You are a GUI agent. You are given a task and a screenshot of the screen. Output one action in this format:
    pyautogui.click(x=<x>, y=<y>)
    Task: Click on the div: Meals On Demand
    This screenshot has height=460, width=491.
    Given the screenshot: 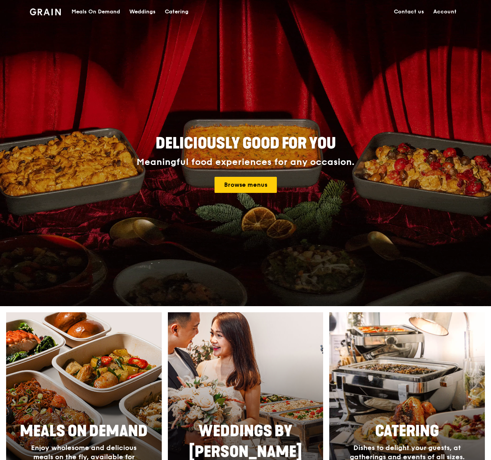 What is the action you would take?
    pyautogui.click(x=96, y=12)
    